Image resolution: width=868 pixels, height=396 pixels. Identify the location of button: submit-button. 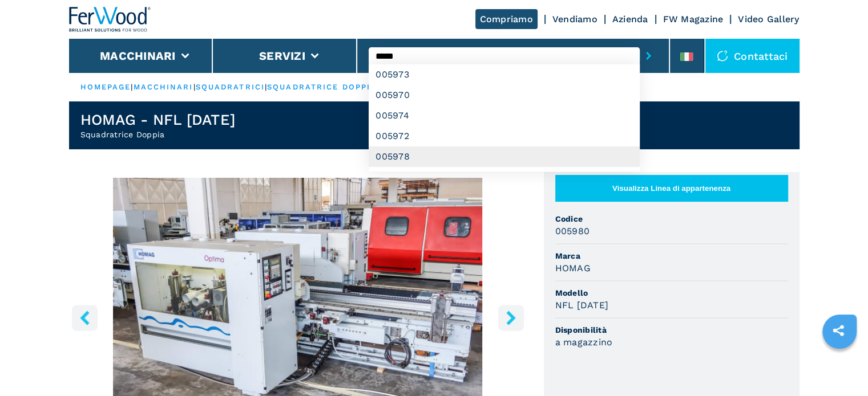
(649, 56).